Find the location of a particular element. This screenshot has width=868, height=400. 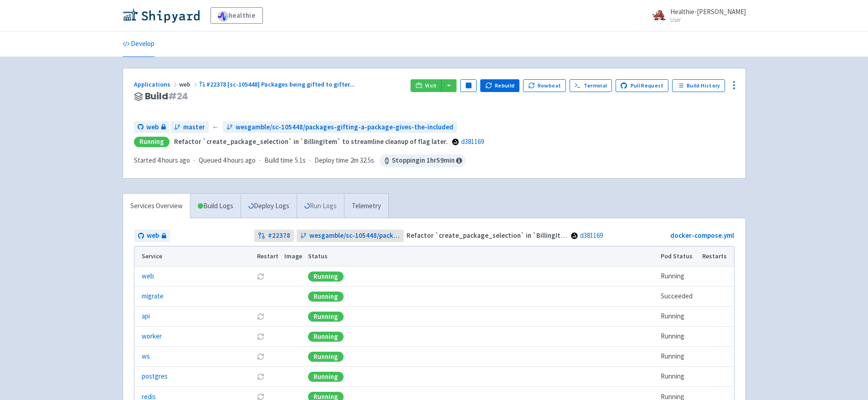

a: Develop is located at coordinates (138, 44).